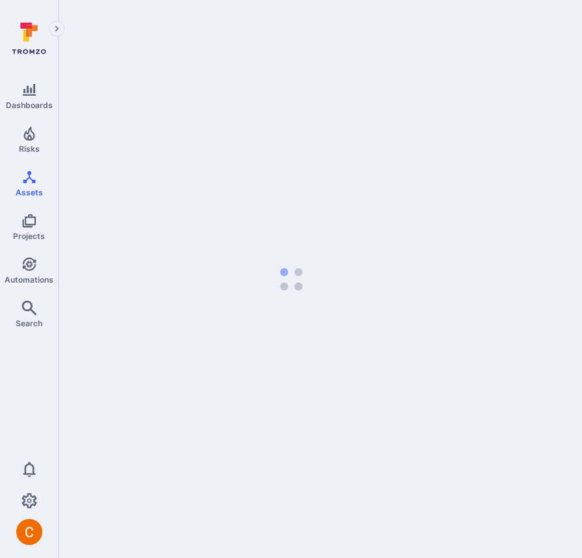 The width and height of the screenshot is (582, 558). I want to click on span: Dashboards, so click(29, 105).